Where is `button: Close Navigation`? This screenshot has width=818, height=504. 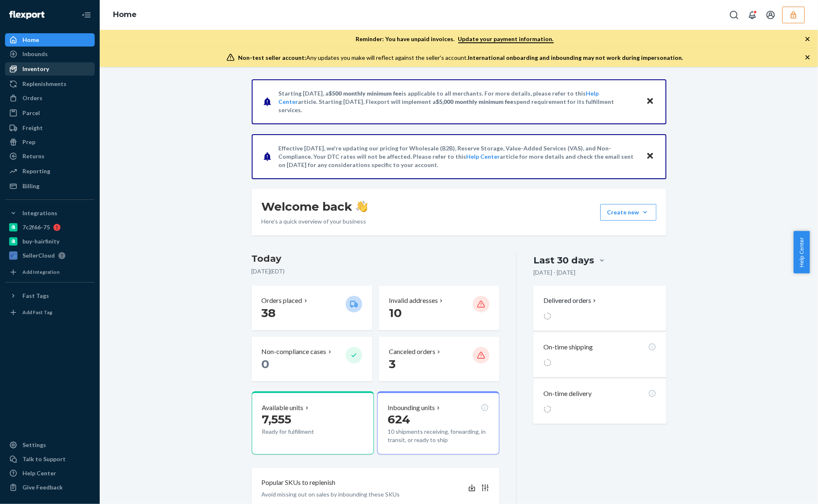
button: Close Navigation is located at coordinates (86, 15).